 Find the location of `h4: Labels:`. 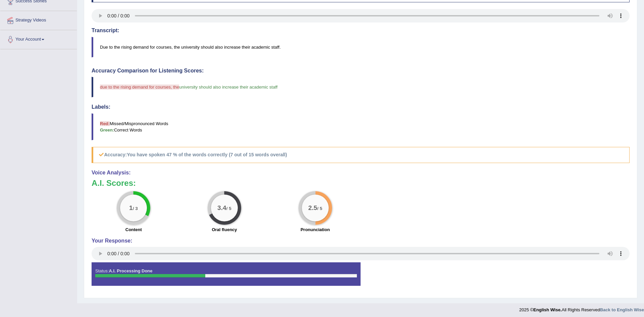

h4: Labels: is located at coordinates (360, 107).